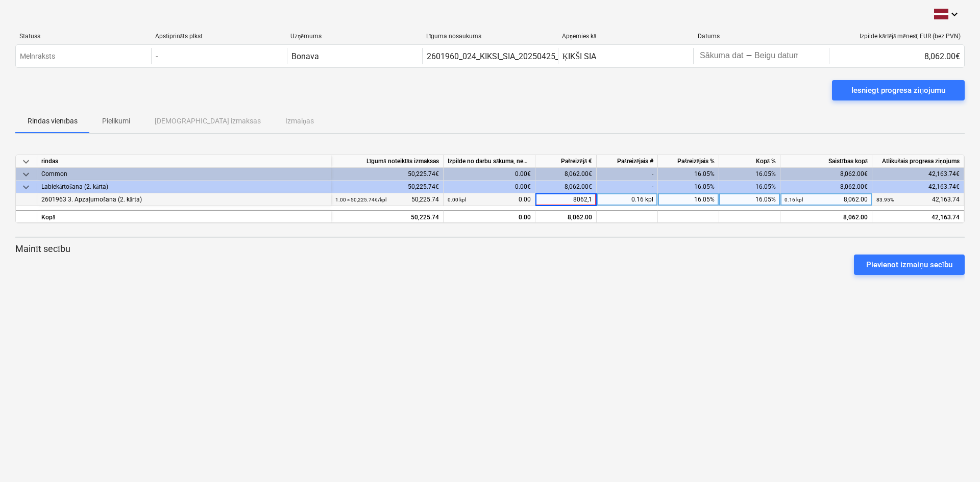 Image resolution: width=980 pixels, height=482 pixels. What do you see at coordinates (777, 56) in the screenshot?
I see `input: Beigu datums` at bounding box center [777, 56].